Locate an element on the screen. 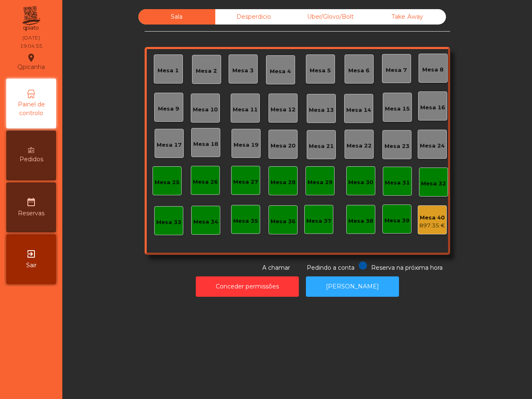  div: Mesa 14 is located at coordinates (359, 110).